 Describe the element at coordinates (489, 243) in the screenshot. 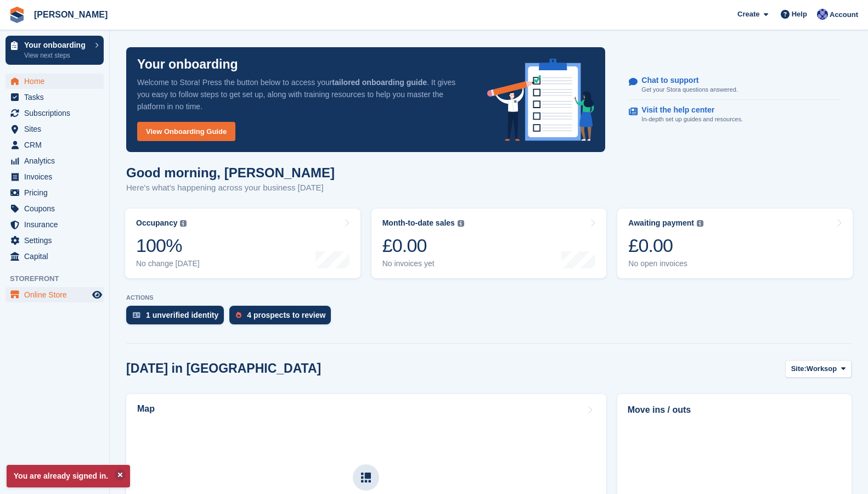

I see `a: Month-to-date sales £0.00 No invoices yet` at that location.